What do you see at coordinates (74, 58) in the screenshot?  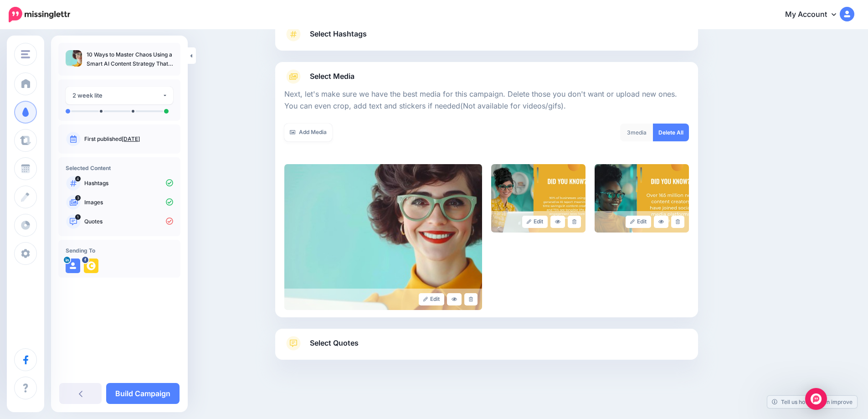 I see `img: 18cd3a93e4ed18c9a05fcda32aa86f00_thumb.jpg` at bounding box center [74, 58].